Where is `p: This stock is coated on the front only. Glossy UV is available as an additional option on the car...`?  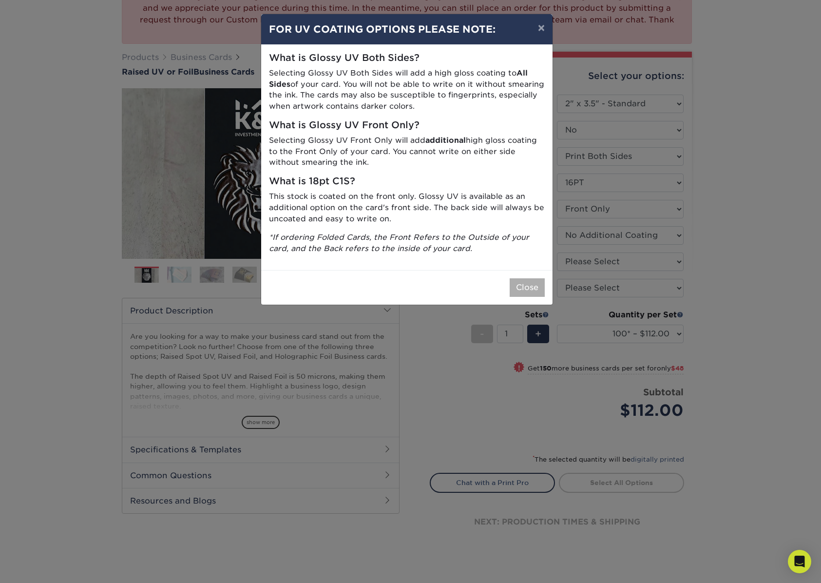 p: This stock is coated on the front only. Glossy UV is available as an additional option on the car... is located at coordinates (407, 208).